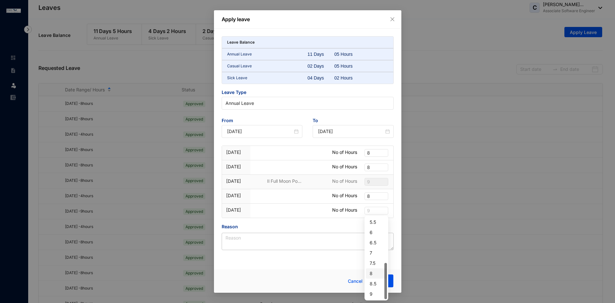  Describe the element at coordinates (393, 19) in the screenshot. I see `span: close` at that location.